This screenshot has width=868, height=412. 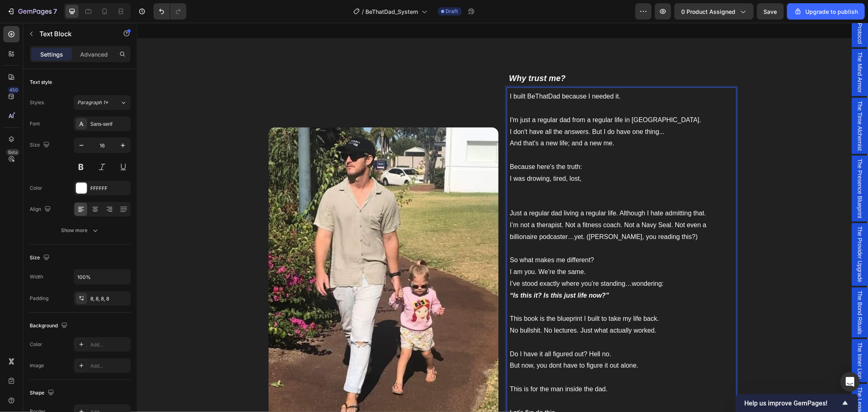 What do you see at coordinates (94, 54) in the screenshot?
I see `p: Advanced` at bounding box center [94, 54].